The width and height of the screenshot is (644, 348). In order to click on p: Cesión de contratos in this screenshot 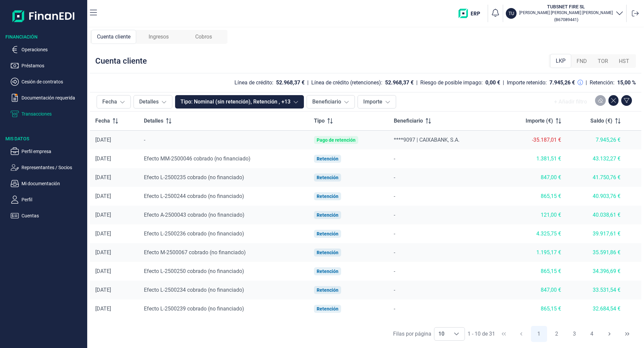, I will do `click(53, 82)`.